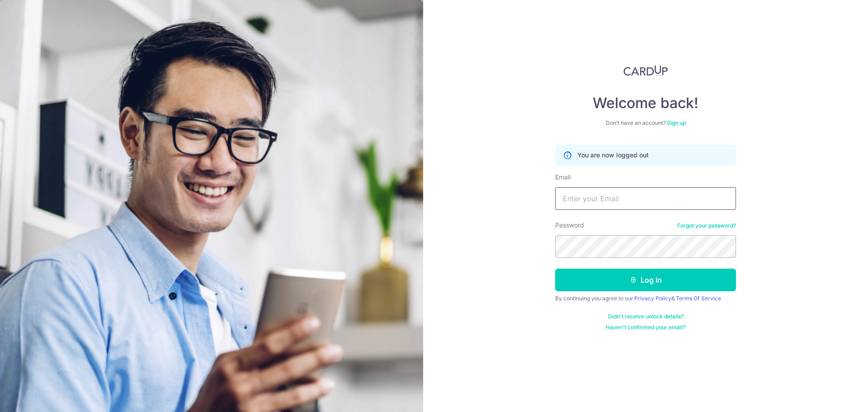 Image resolution: width=868 pixels, height=412 pixels. I want to click on h4: Welcome back!, so click(645, 103).